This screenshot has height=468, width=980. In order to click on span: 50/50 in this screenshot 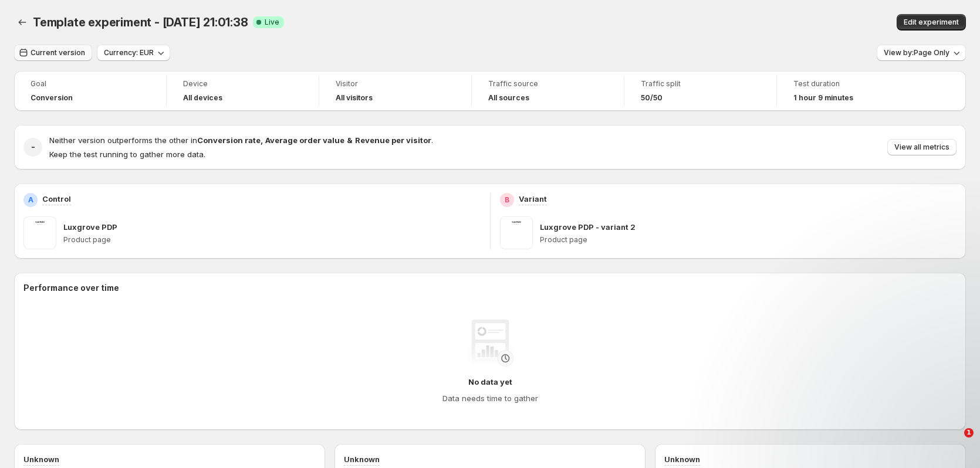, I will do `click(651, 98)`.